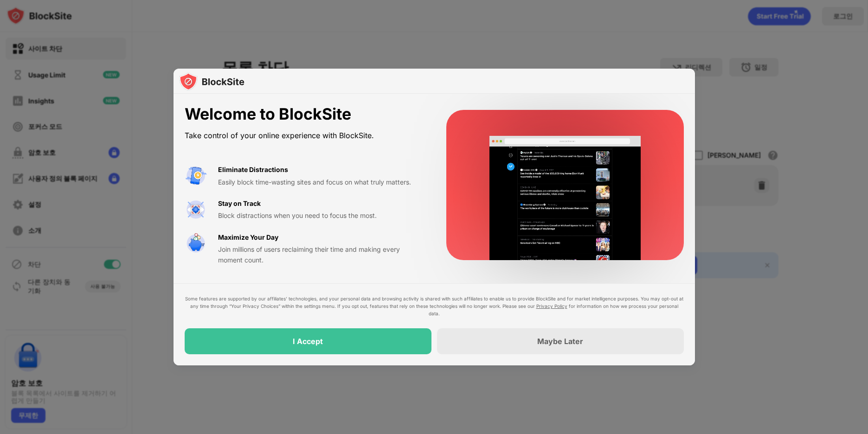 The image size is (868, 434). I want to click on div: Join millions of users reclaiming their time and making every moment count., so click(321, 254).